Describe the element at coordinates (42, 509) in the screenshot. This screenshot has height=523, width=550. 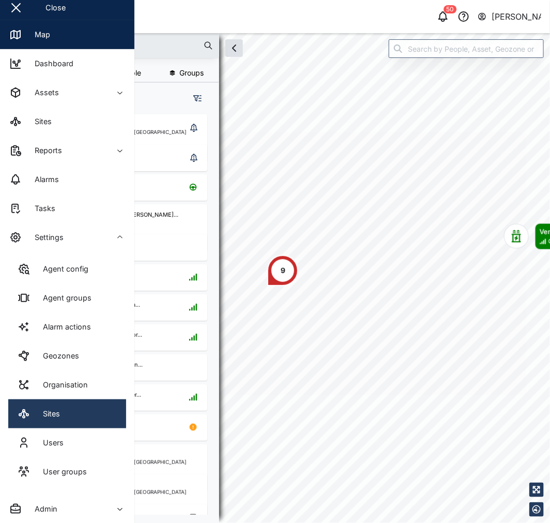
I see `div: Admin` at that location.